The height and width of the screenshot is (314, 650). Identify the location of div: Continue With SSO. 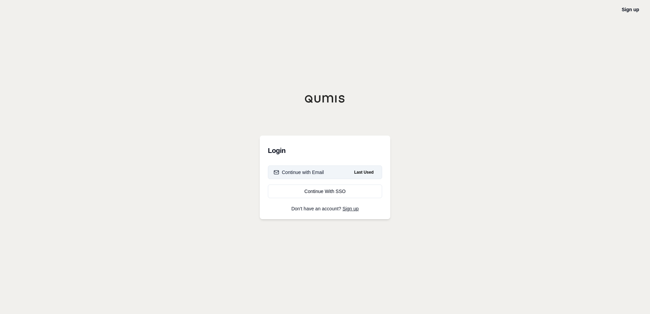
(325, 192).